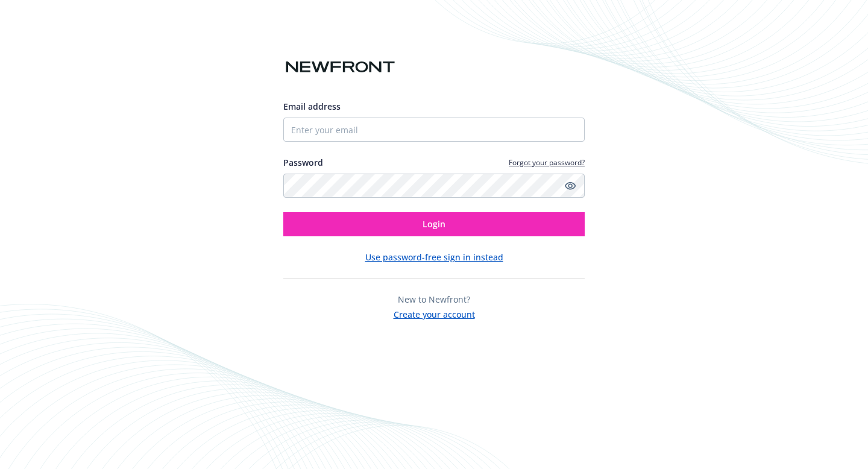 The image size is (868, 469). Describe the element at coordinates (434, 223) in the screenshot. I see `span: Login` at that location.